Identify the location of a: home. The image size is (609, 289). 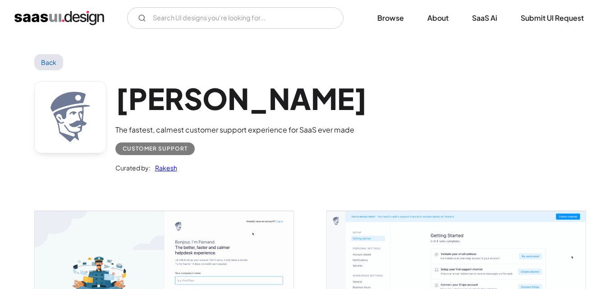
(59, 18).